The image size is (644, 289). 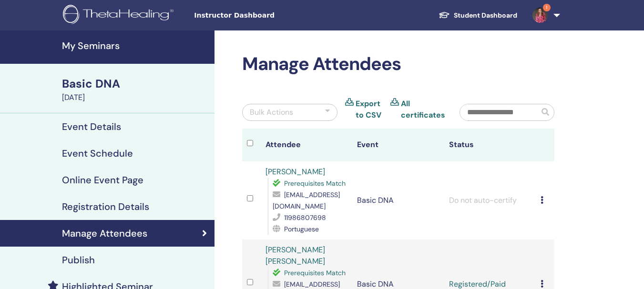 I want to click on h4: Event Schedule, so click(x=97, y=153).